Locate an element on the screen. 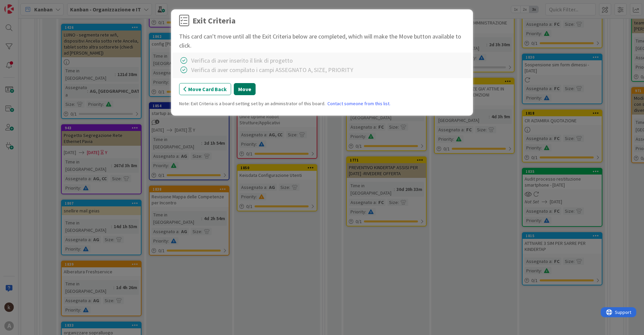 This screenshot has width=644, height=335. div: Verifica di aver inserito il link di progetto is located at coordinates (242, 60).